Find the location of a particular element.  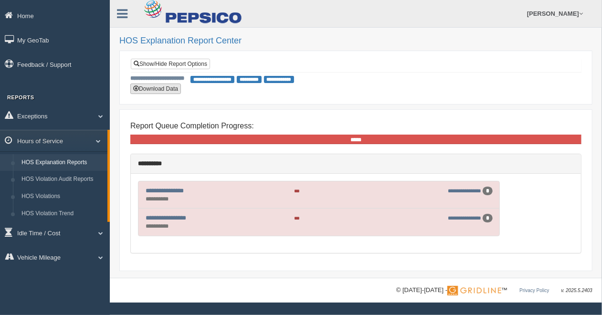

a: HOS Explanation Reports is located at coordinates (62, 163).